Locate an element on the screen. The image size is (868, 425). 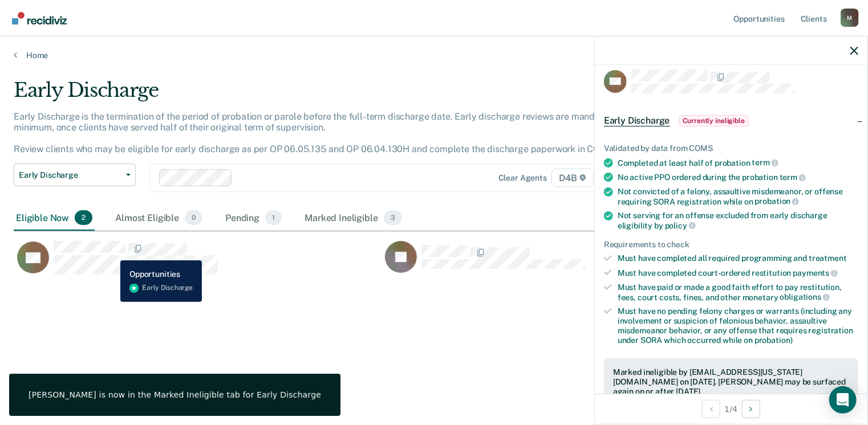
div: CaseloadOpportunityCell-0435799 is located at coordinates (565, 263).